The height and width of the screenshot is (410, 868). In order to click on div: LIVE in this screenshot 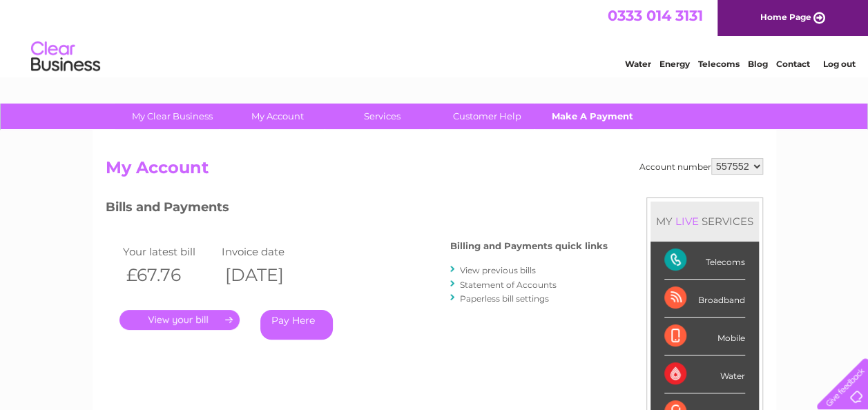, I will do `click(687, 221)`.